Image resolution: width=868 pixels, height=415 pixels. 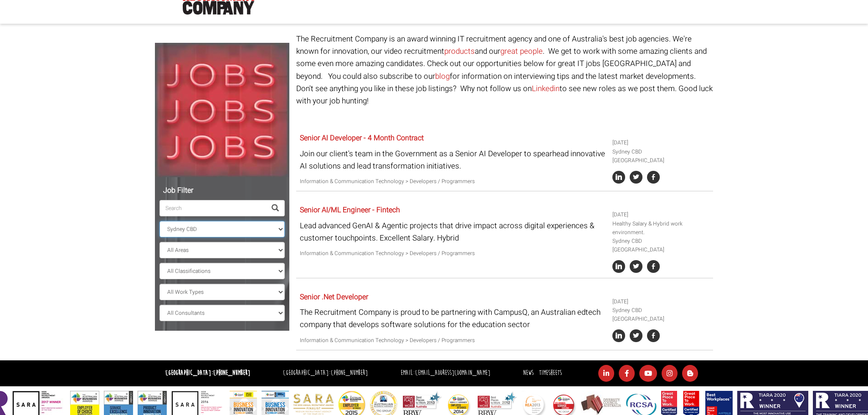 I want to click on p: The Recruitment Company is proud to be partnering with CampusQ, an Australian edtech company that..., so click(x=452, y=318).